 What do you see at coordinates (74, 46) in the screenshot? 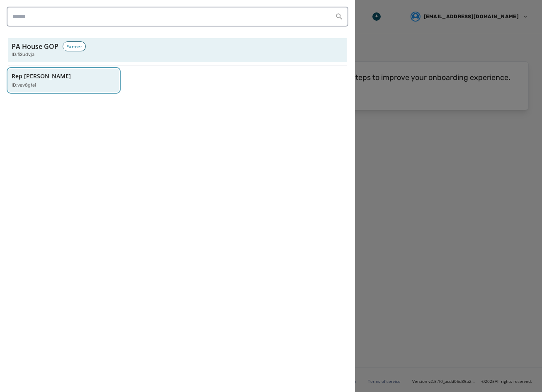
I see `div: Partner` at bounding box center [74, 46].